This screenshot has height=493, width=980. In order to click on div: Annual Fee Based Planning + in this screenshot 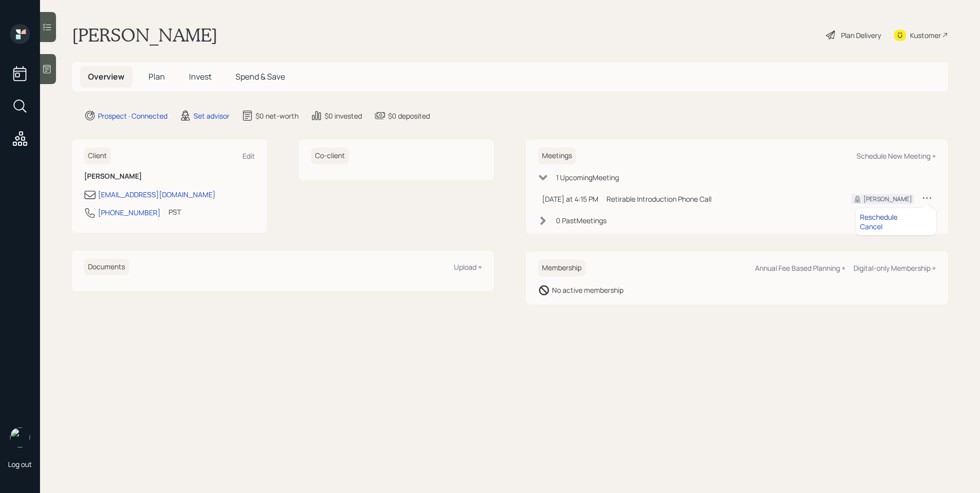, I will do `click(800, 268)`.